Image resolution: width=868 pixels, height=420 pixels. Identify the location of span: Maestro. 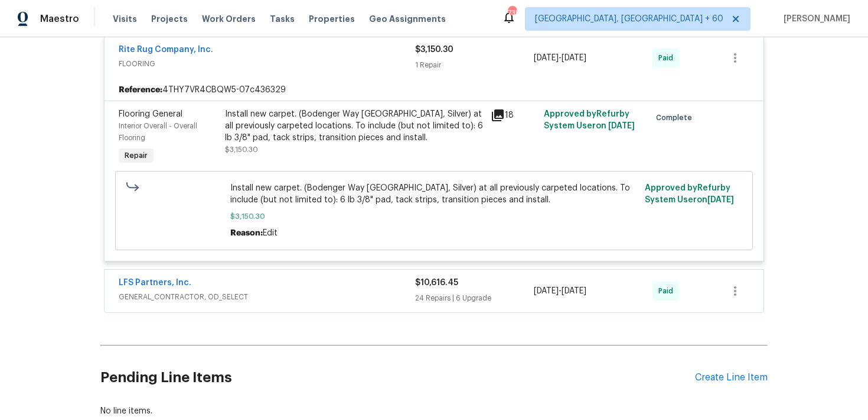
(59, 19).